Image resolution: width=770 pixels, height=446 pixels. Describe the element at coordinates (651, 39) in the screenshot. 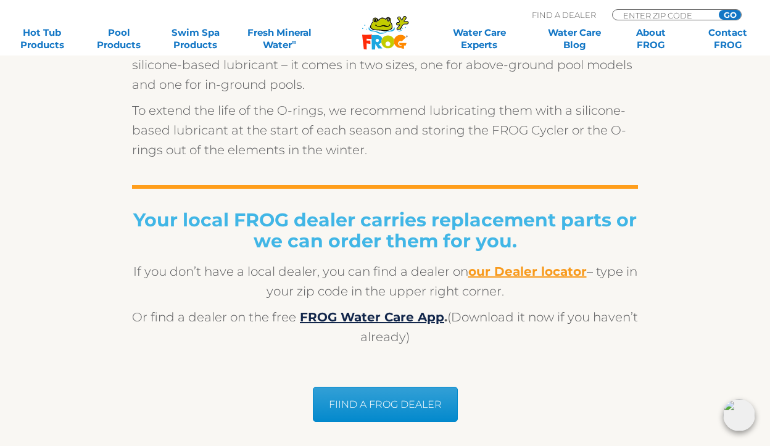

I see `a: AboutFROG` at that location.